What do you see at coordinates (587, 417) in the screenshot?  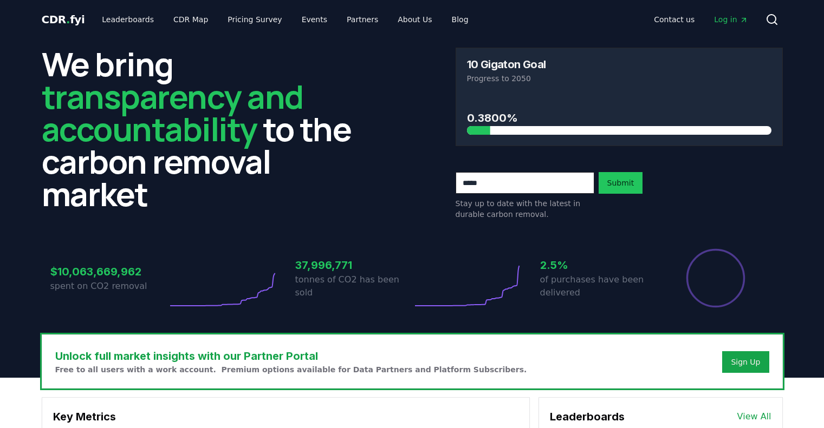 I see `h3: Leaderboards` at bounding box center [587, 417].